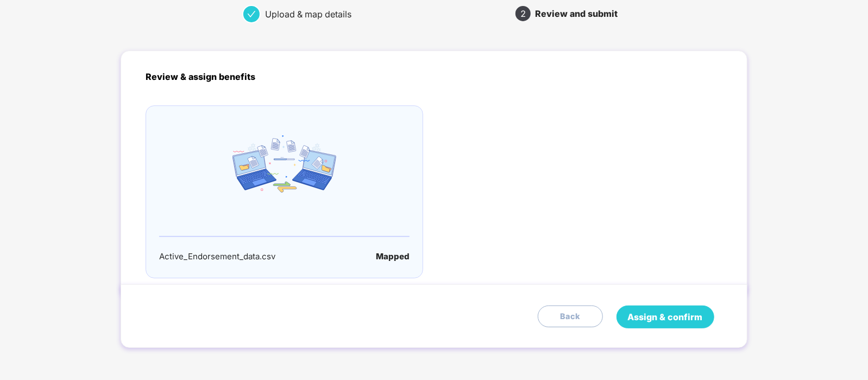 The image size is (868, 380). What do you see at coordinates (576, 14) in the screenshot?
I see `div: Review and submit` at bounding box center [576, 14].